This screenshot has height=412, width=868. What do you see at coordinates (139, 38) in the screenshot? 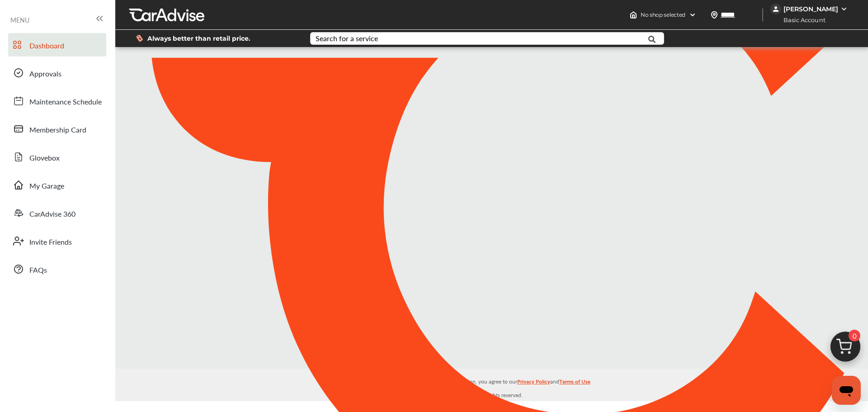
I see `img: dollor_label_vector.a70140d1.svg` at bounding box center [139, 38].